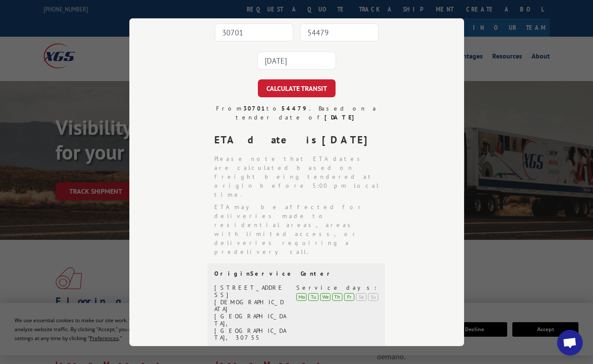  I want to click on li: Please note that ETA dates are calculated based on freight being tendered at origin before 5:00 p..., so click(300, 177).